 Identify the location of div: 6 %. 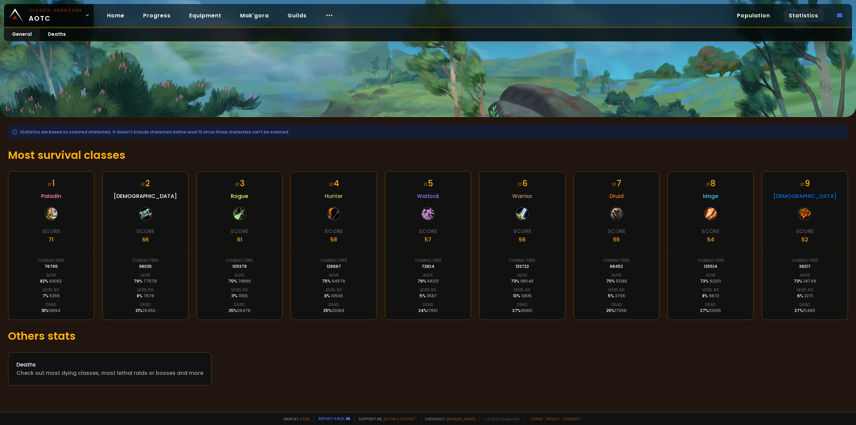
(805, 296).